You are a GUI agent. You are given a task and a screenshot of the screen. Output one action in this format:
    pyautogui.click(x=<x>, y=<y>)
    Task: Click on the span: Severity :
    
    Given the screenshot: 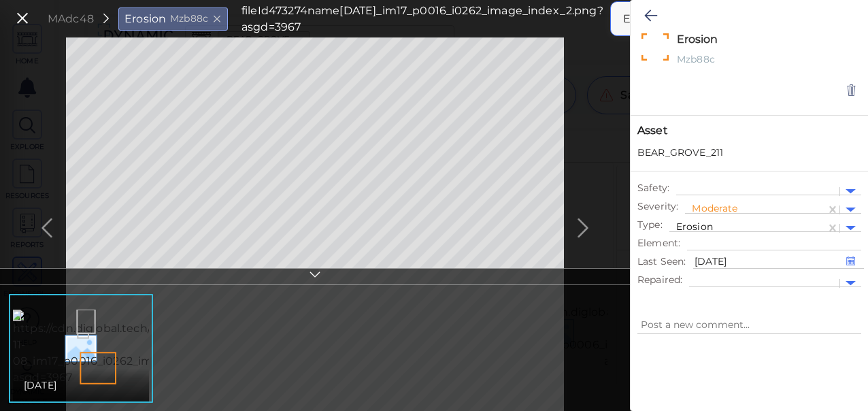 What is the action you would take?
    pyautogui.click(x=658, y=206)
    